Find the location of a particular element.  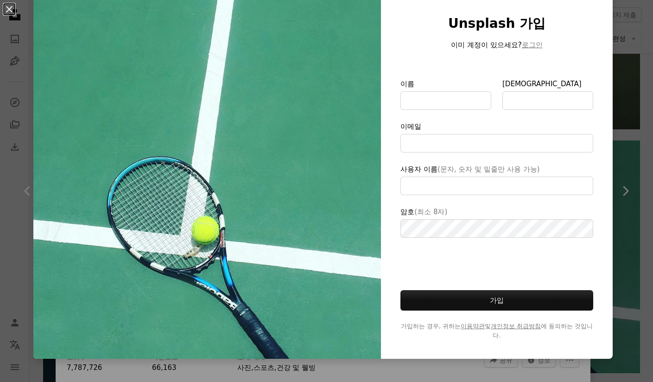

label: 사용자 이름 is located at coordinates (496, 179).